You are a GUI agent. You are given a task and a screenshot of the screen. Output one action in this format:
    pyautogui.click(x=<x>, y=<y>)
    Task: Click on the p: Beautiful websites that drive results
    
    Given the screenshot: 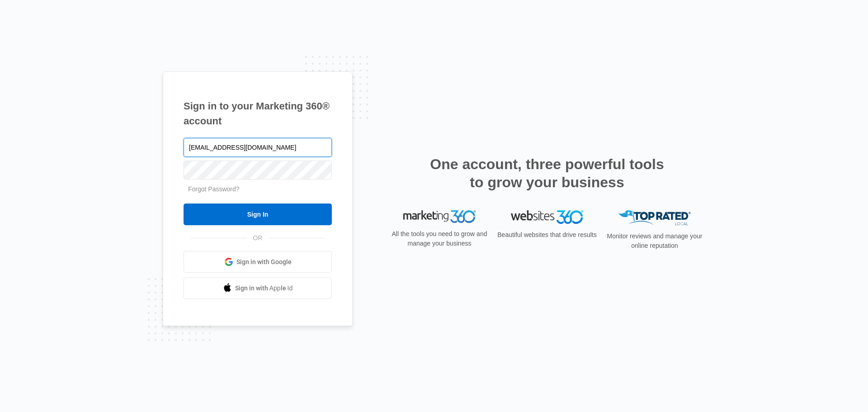 What is the action you would take?
    pyautogui.click(x=547, y=235)
    